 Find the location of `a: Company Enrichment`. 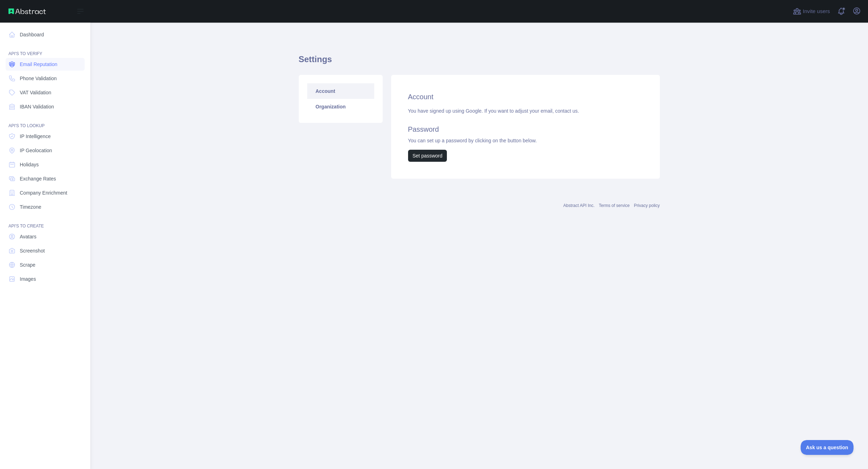

a: Company Enrichment is located at coordinates (45, 193).